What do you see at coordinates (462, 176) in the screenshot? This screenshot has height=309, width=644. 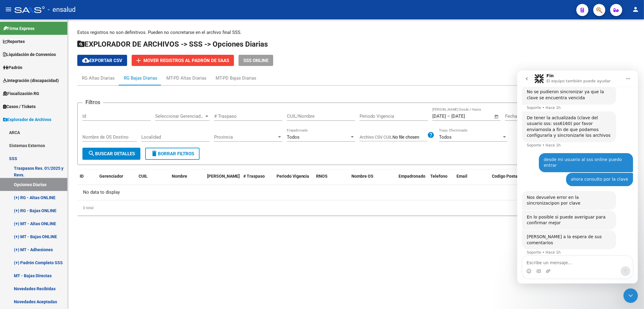 I see `span: Email` at bounding box center [462, 176].